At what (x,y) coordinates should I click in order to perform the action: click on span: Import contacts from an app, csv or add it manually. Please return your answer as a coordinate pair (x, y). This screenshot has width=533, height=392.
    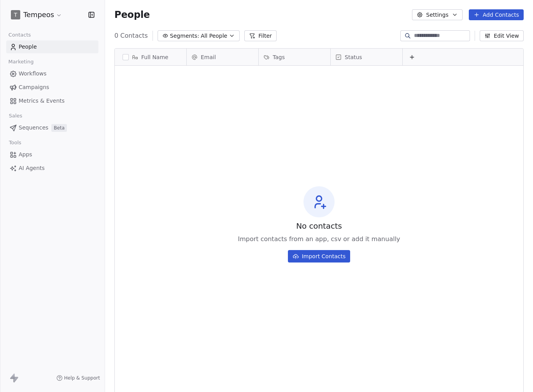
    Looking at the image, I should click on (318, 239).